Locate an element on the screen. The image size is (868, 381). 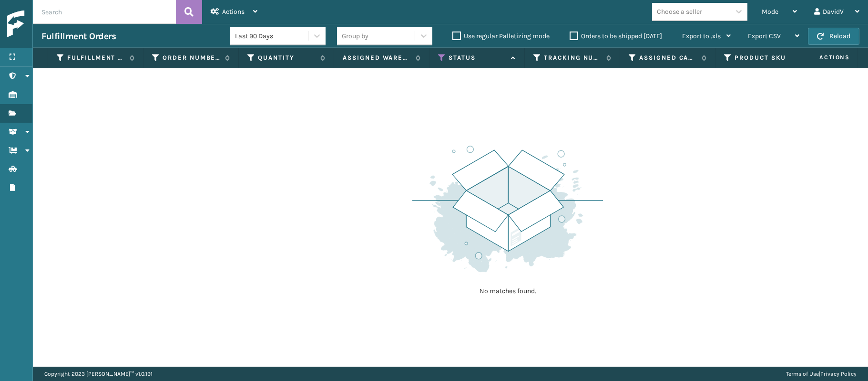
h3: Fulfillment Orders is located at coordinates (79, 37).